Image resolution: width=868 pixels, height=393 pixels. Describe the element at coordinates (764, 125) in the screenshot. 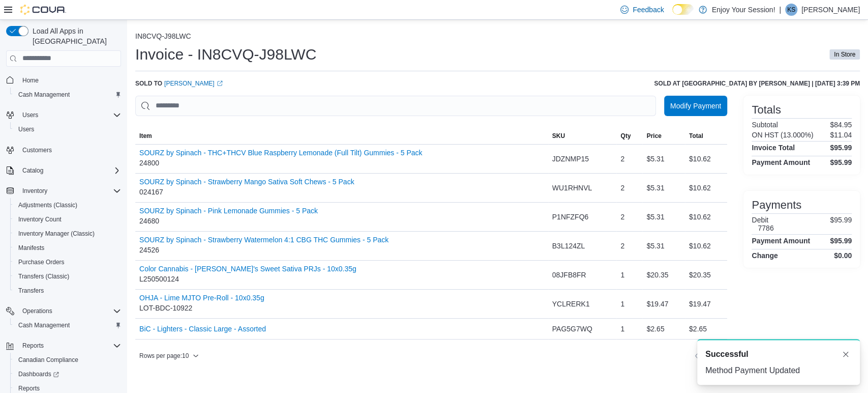

I see `h6: Subtotal` at that location.